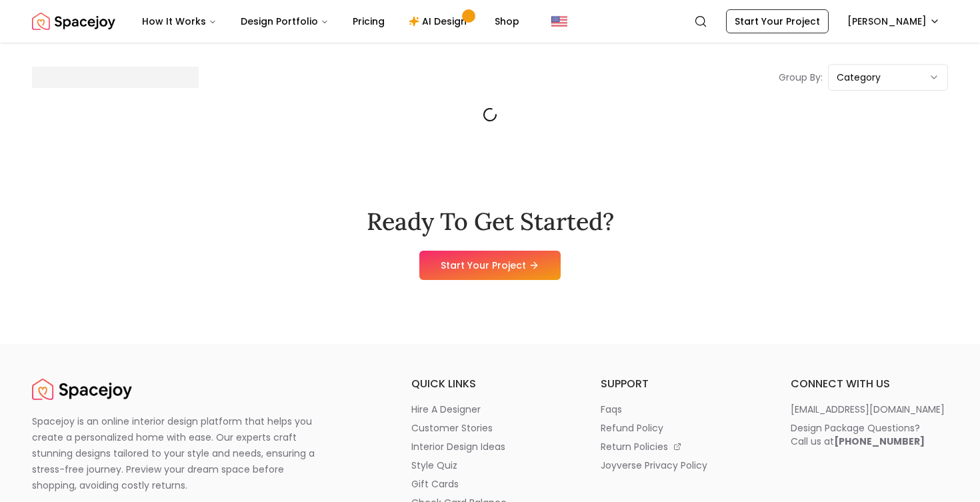  Describe the element at coordinates (680, 428) in the screenshot. I see `a: refund policy` at that location.